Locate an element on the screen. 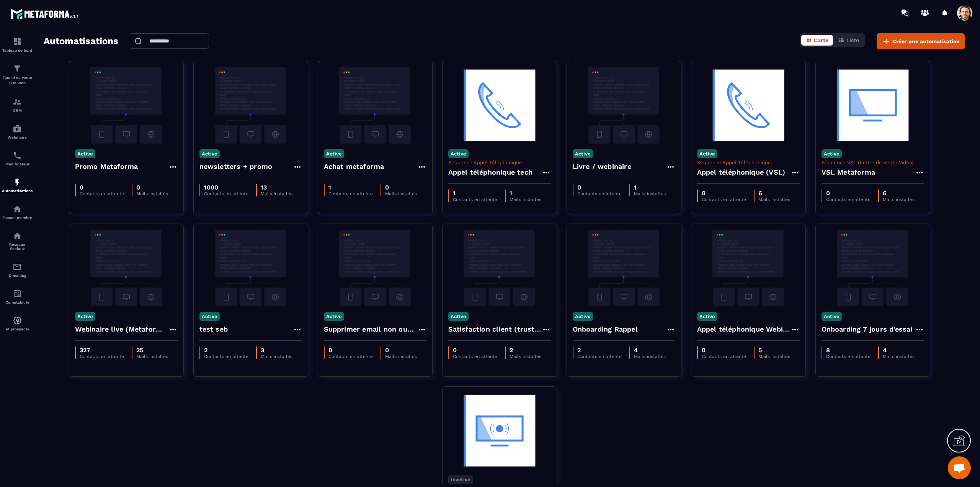 The width and height of the screenshot is (980, 487). a: formationformationTableau de bord is located at coordinates (17, 45).